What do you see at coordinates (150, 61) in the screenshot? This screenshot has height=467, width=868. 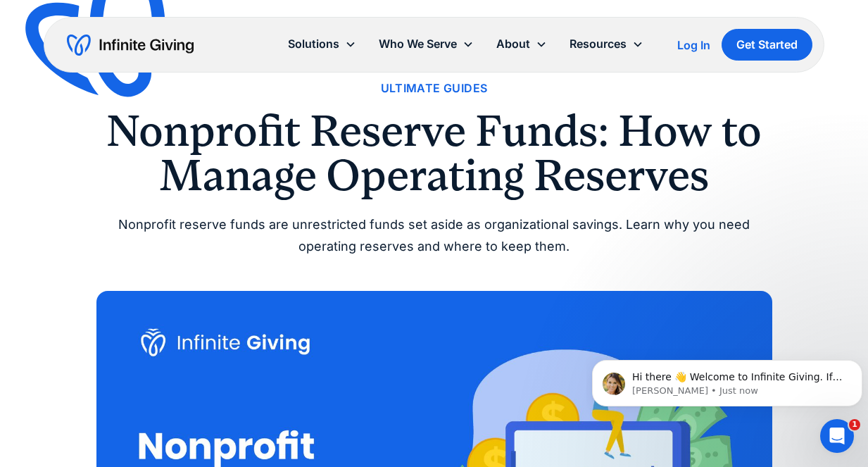 I see `span: Hi there 👋 Welcome to Infinite Giving. If you have any questions, just reply to this message. [GE...` at bounding box center [150, 61].